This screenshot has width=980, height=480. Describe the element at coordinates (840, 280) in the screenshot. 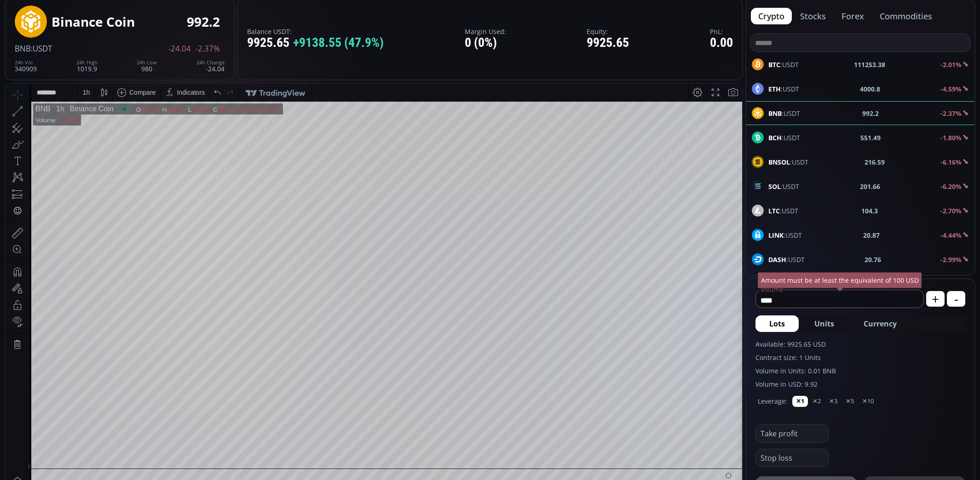

I see `div: Amount must be at least the equivalent of 100 USD` at that location.